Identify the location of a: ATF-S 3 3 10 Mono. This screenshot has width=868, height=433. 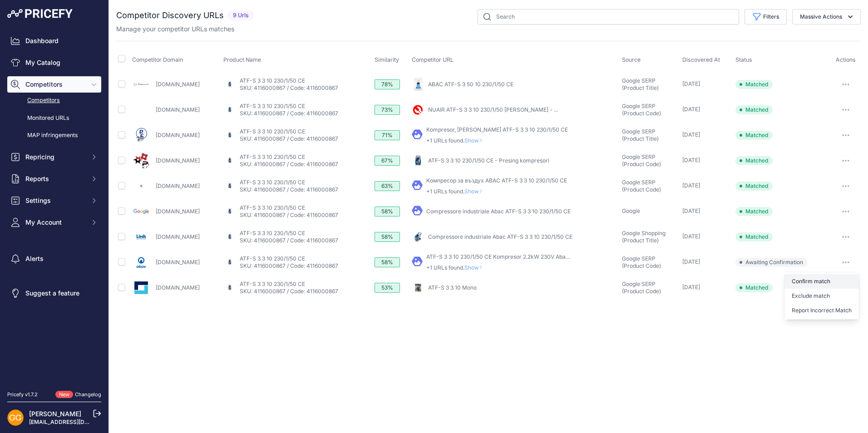
(453, 287).